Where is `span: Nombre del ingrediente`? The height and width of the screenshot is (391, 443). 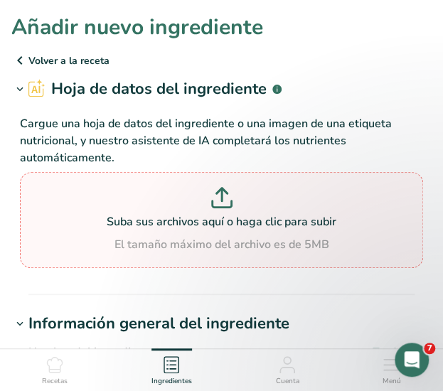
span: Nombre del ingrediente is located at coordinates (94, 352).